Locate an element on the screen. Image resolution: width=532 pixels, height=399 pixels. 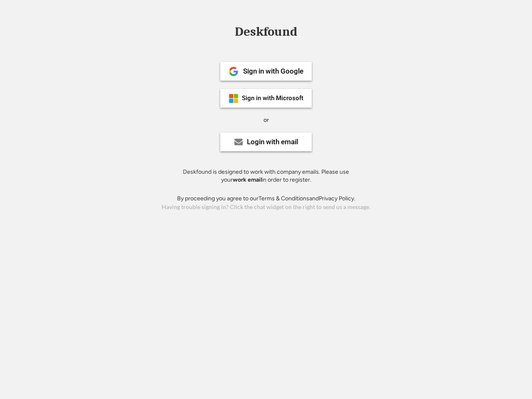
div: By proceeding you agree to our and is located at coordinates (266, 199).